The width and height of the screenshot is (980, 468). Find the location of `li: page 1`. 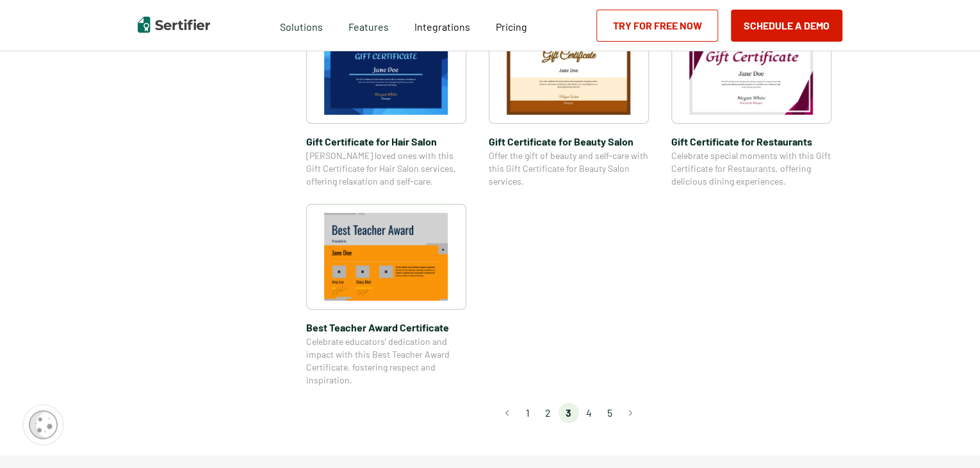

li: page 1 is located at coordinates (527, 413).